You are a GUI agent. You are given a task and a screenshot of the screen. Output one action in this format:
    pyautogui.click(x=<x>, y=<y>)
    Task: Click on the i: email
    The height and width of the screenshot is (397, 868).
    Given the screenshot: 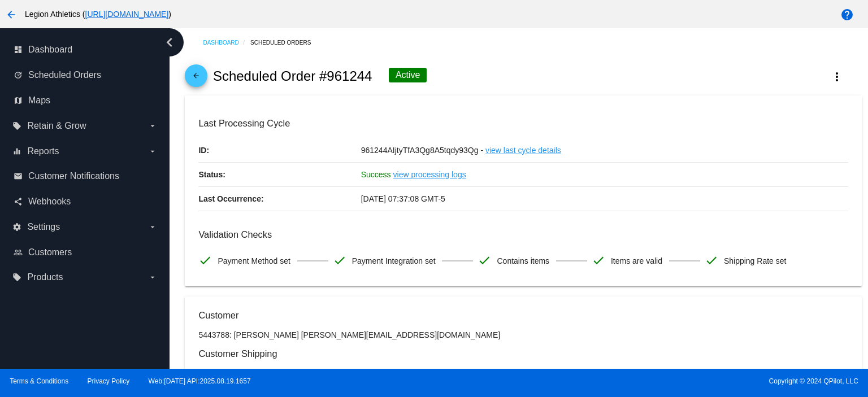 What is the action you would take?
    pyautogui.click(x=18, y=176)
    